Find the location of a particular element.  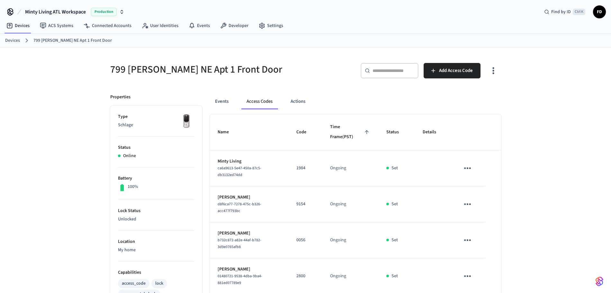

span: b732c872-a82e-44af-b782-3d9e0765afb8 is located at coordinates (240, 244).